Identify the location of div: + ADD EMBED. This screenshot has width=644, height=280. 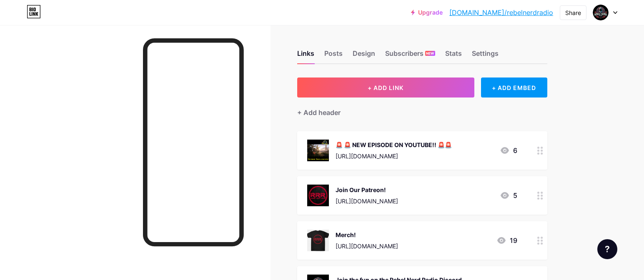
(514, 88).